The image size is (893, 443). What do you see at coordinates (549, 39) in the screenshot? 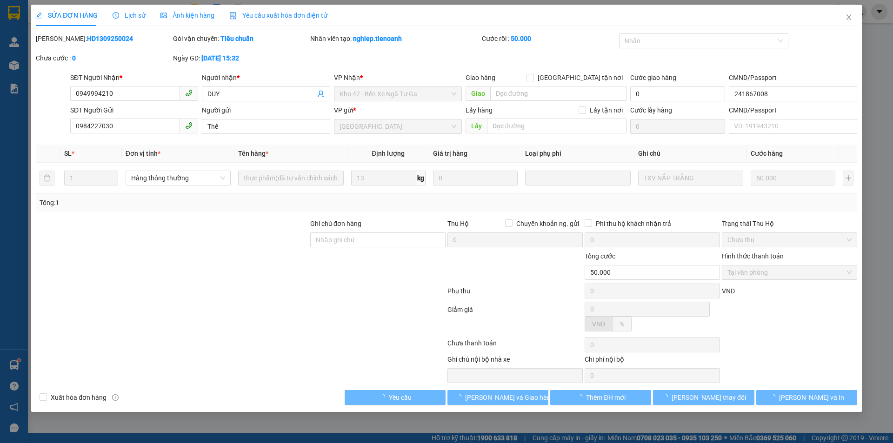
I see `div: Cước rồi :` at bounding box center [549, 39].